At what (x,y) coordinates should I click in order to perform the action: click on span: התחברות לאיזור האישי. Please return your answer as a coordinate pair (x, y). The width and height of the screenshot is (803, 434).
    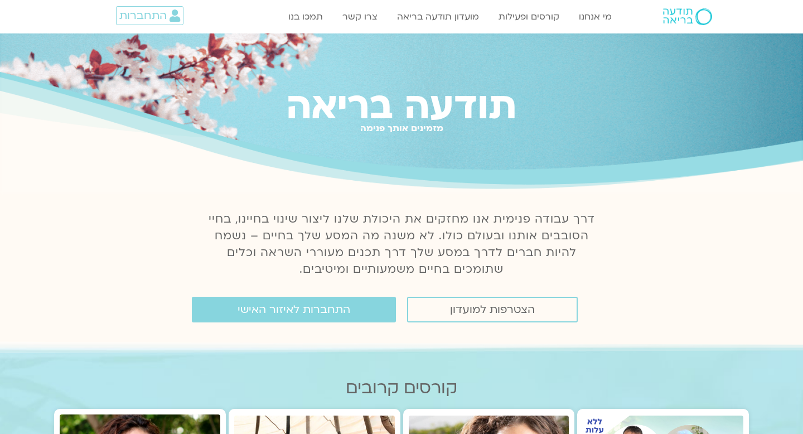
    Looking at the image, I should click on (294, 309).